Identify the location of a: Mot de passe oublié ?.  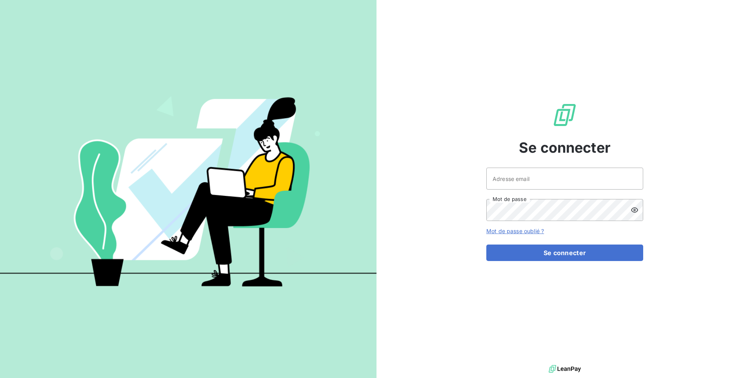
(515, 231).